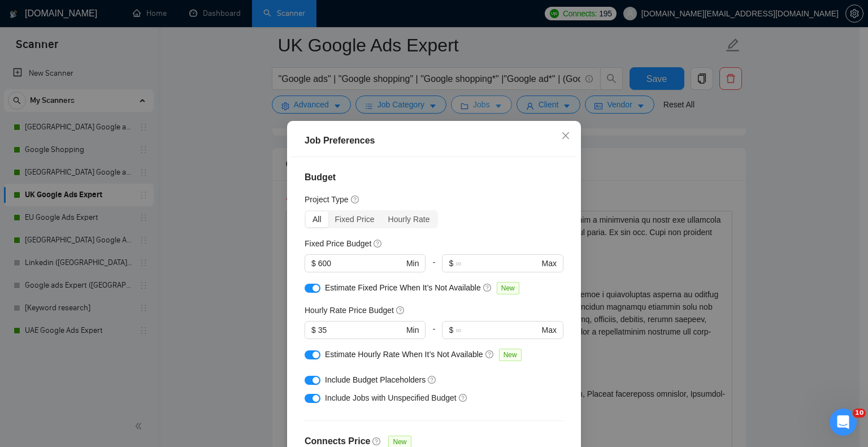  What do you see at coordinates (566, 136) in the screenshot?
I see `button: Close` at bounding box center [566, 136].